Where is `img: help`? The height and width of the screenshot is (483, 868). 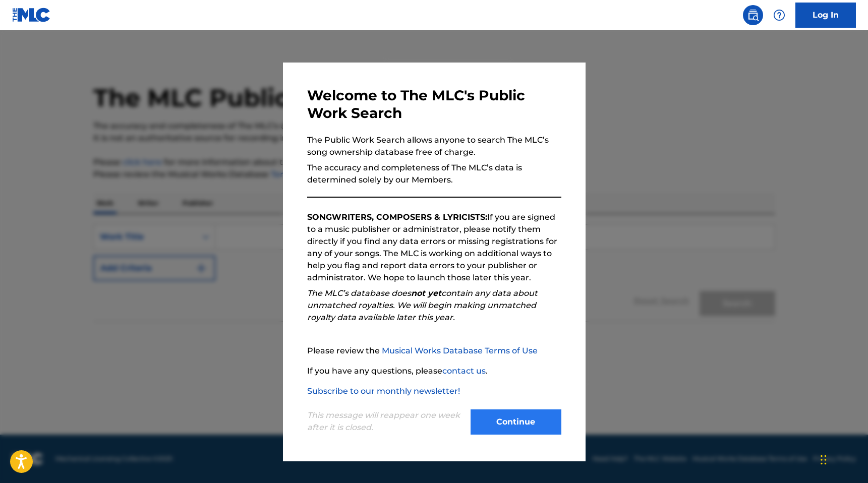
img: help is located at coordinates (779, 15).